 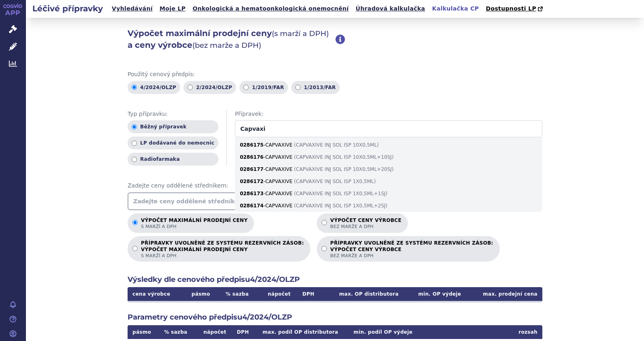 What do you see at coordinates (134, 159) in the screenshot?
I see `input: Radiofarmaka` at bounding box center [134, 159].